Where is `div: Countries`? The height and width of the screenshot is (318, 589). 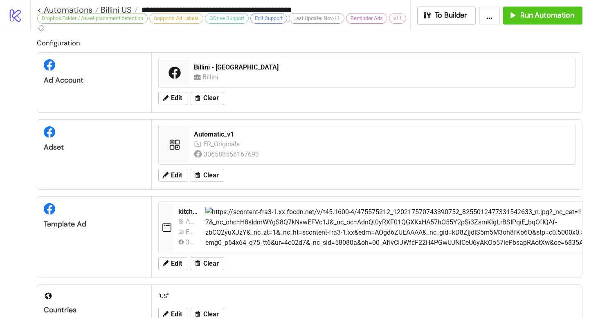 div: Countries is located at coordinates (94, 310).